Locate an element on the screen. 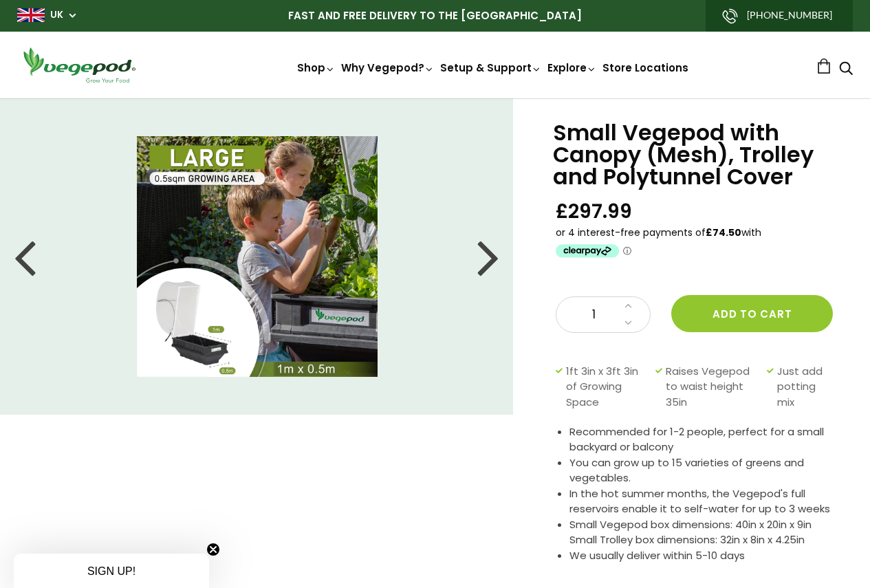 This screenshot has height=588, width=870. li: Small Vegepod box dimensions: 40in x 20in x 9in Small Trolley box dimensions: 32in x 8in x 4.25in is located at coordinates (702, 532).